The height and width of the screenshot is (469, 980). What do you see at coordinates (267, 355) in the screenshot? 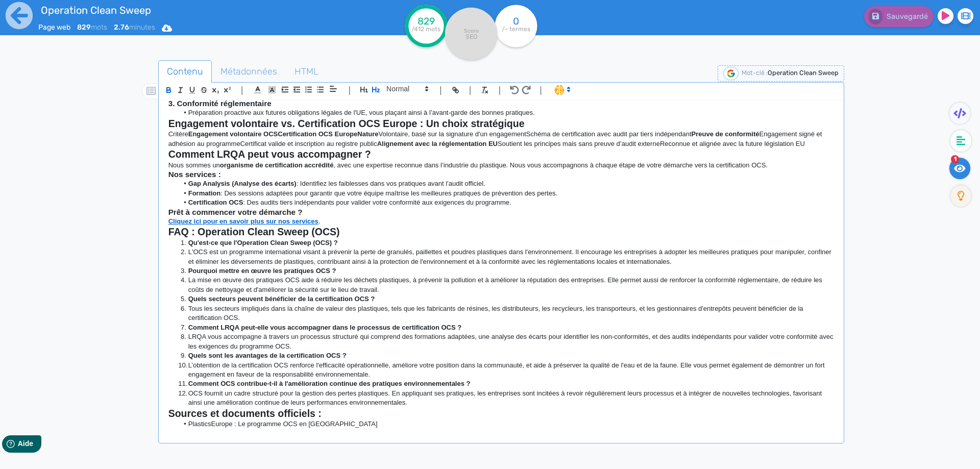
I see `strong: Quels sont les avantages de la certification OCS ?` at bounding box center [267, 355].